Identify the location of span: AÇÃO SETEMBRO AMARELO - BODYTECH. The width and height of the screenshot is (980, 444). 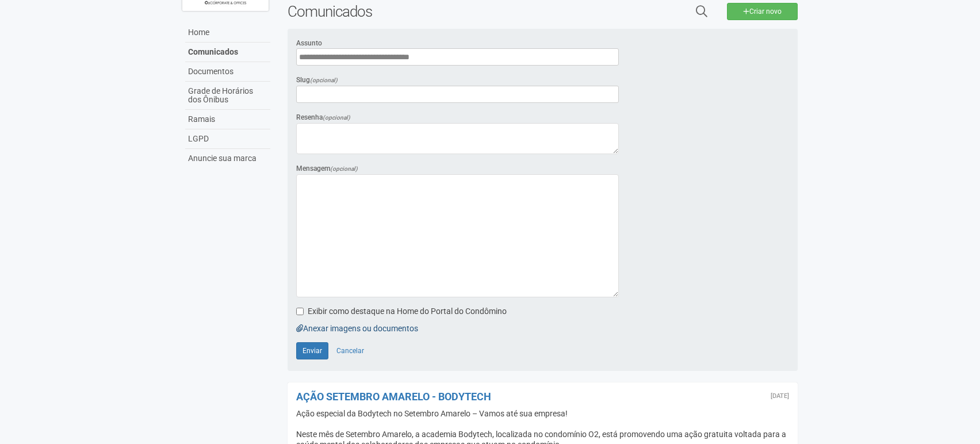
(393, 396).